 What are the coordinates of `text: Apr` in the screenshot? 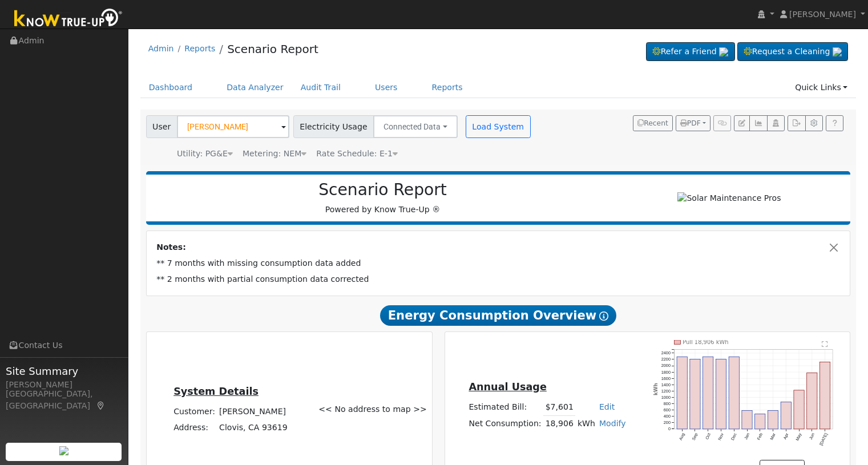 It's located at (786, 435).